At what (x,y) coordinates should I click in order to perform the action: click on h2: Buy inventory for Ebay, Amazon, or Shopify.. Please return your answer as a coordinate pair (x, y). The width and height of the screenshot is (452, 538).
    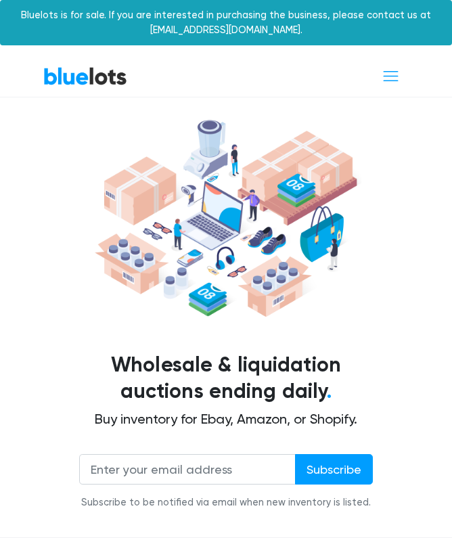
    Looking at the image, I should click on (226, 419).